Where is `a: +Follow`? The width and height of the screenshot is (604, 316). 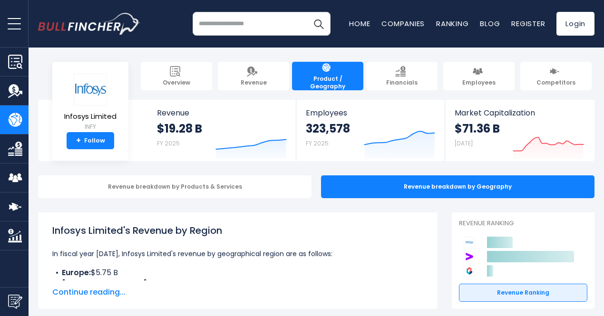
a: +Follow is located at coordinates (90, 141).